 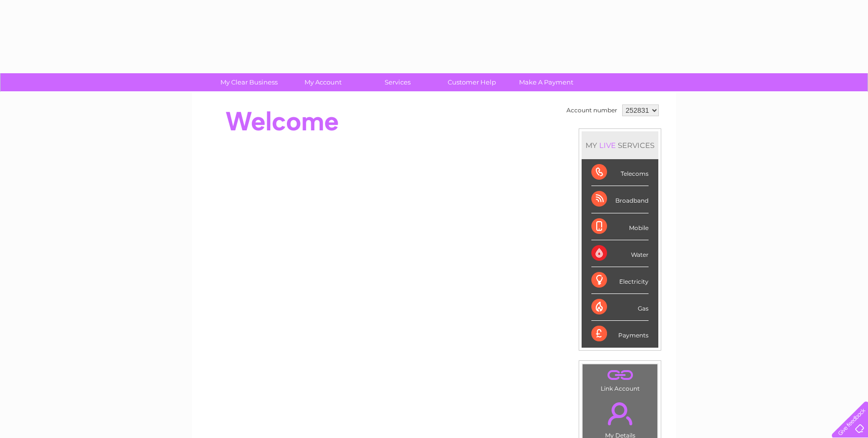 I want to click on div: Electricity, so click(x=619, y=280).